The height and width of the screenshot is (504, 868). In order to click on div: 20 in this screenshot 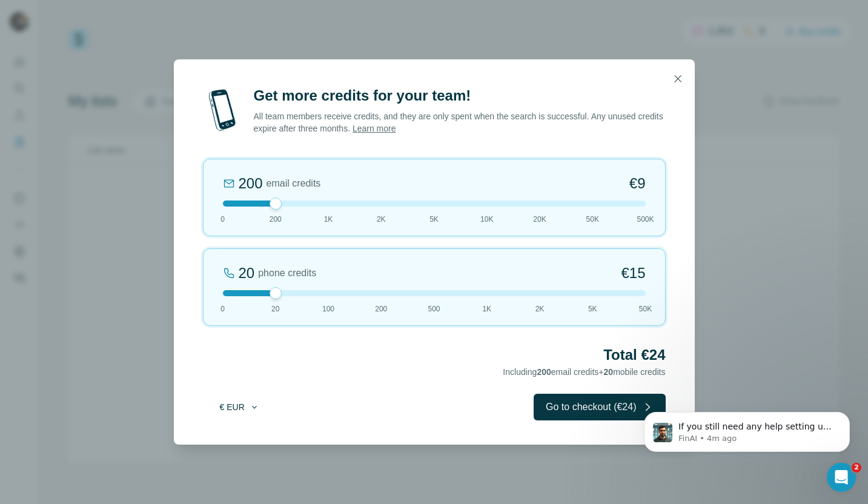, I will do `click(247, 273)`.